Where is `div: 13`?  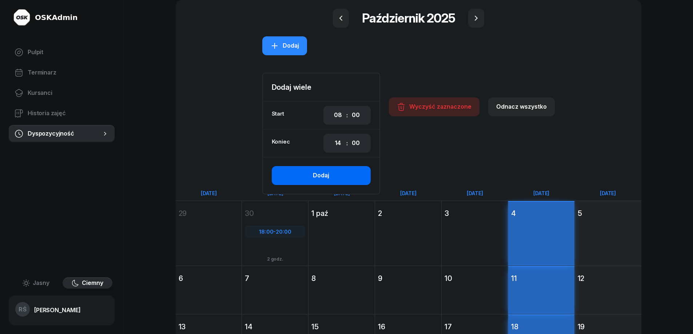 div: 13 is located at coordinates (209, 327).